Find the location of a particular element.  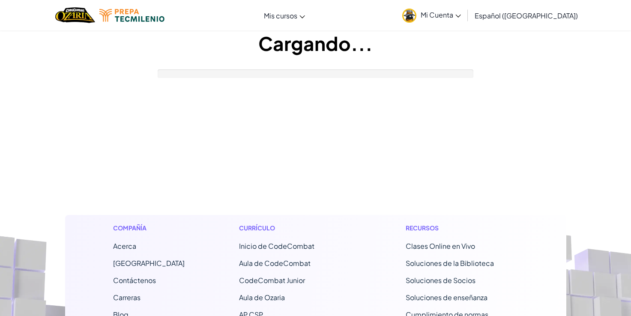

a: Acerca is located at coordinates (125, 246).